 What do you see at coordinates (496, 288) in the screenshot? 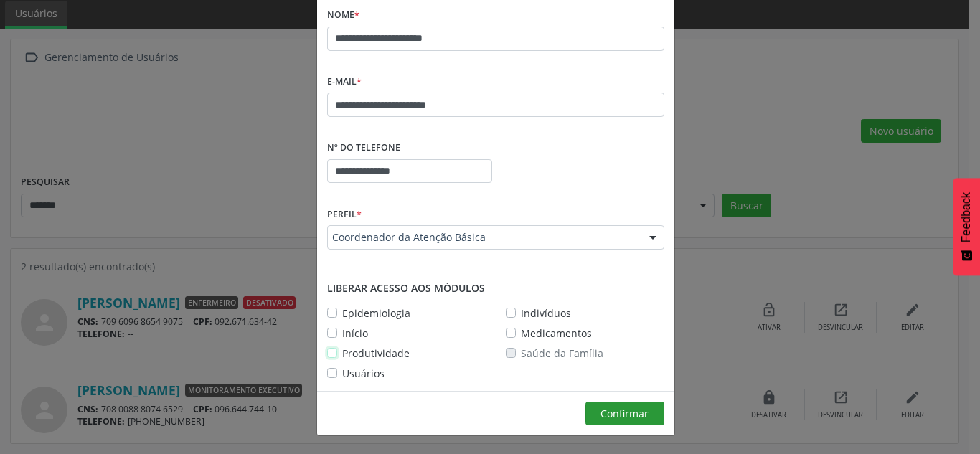
I see `div: Liberar acesso aos módulos` at bounding box center [496, 288].